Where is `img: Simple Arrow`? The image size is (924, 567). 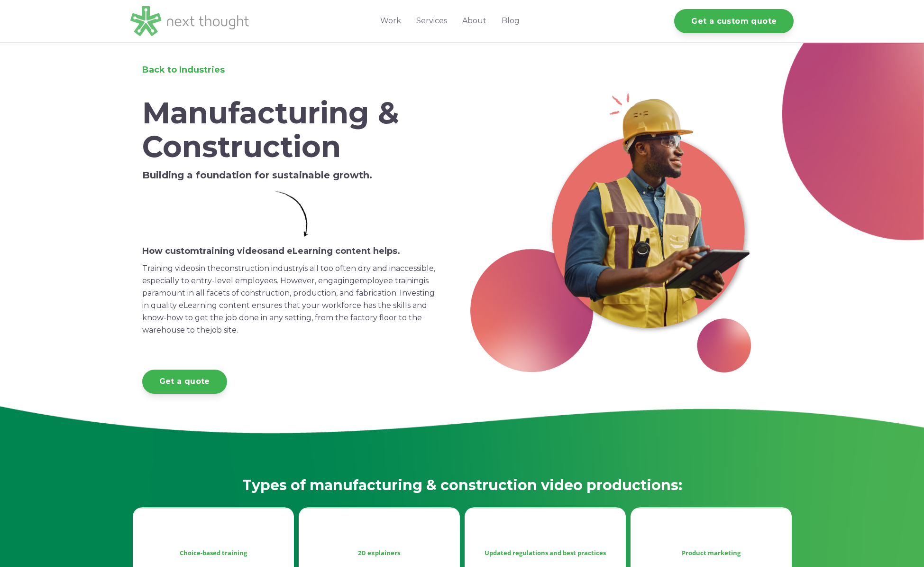 img: Simple Arrow is located at coordinates (292, 214).